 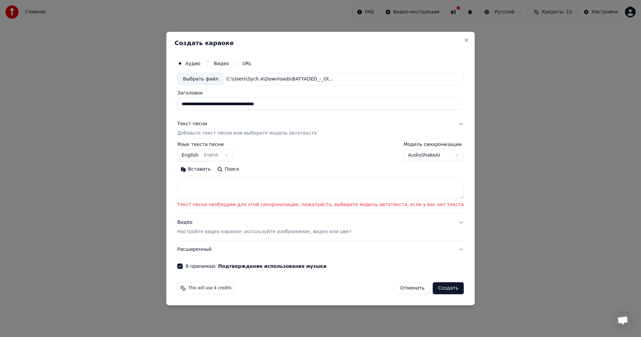 I want to click on button: ВидеоНастройте видео караоке: используйте изображение, видео или цвет, so click(x=321, y=227).